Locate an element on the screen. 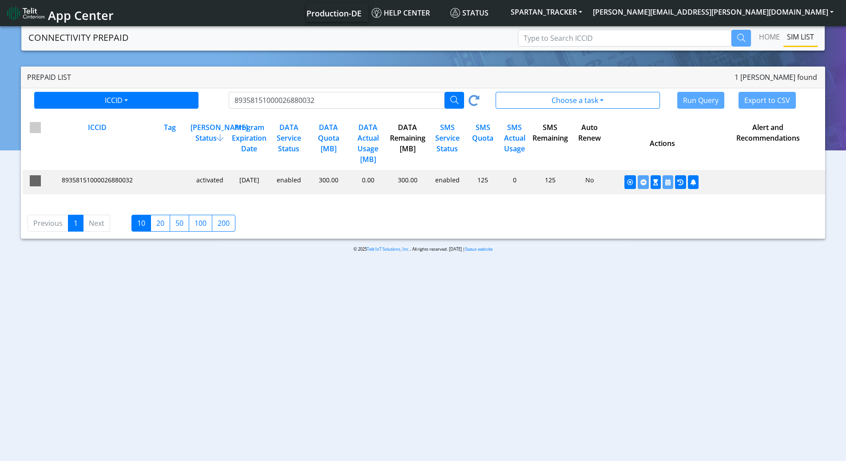  span: App Center is located at coordinates (81, 15).